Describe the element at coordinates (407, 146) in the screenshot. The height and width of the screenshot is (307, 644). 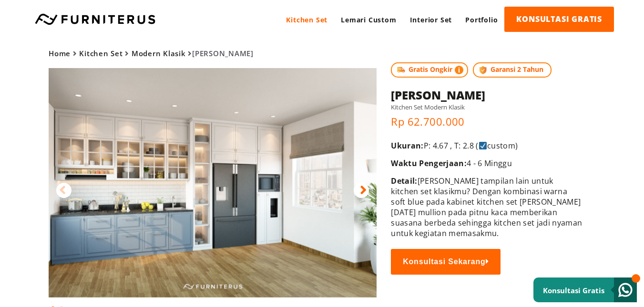
I see `span: Ukuran:` at that location.